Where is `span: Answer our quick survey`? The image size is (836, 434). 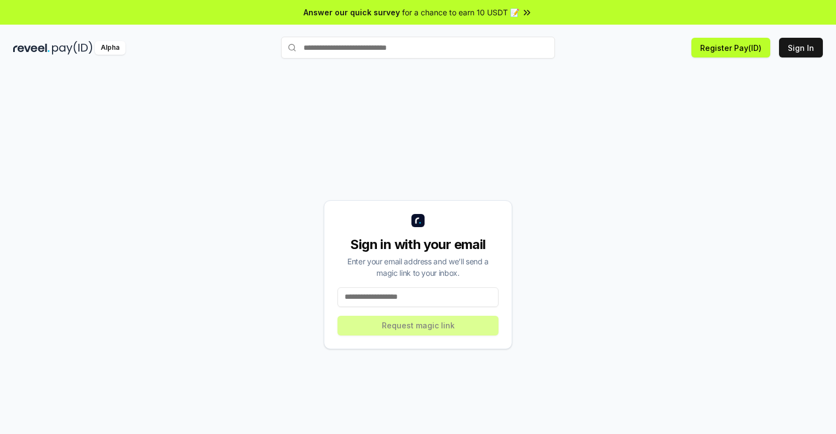
span: Answer our quick survey is located at coordinates (352, 12).